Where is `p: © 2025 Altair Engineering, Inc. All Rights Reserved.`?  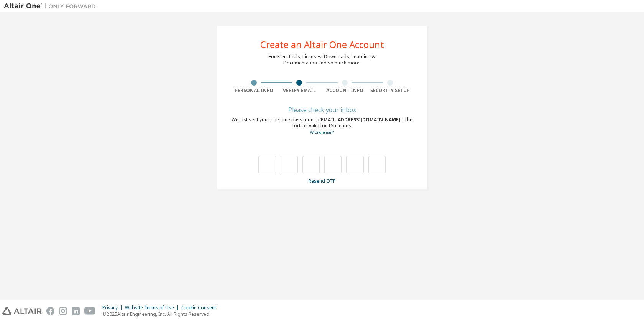 p: © 2025 Altair Engineering, Inc. All Rights Reserved. is located at coordinates (161, 314).